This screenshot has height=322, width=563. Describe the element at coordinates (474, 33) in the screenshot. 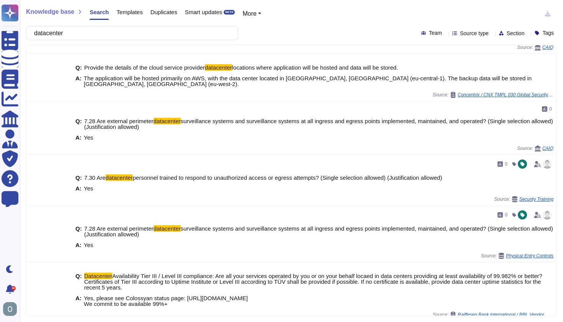

I see `span: Source type` at that location.